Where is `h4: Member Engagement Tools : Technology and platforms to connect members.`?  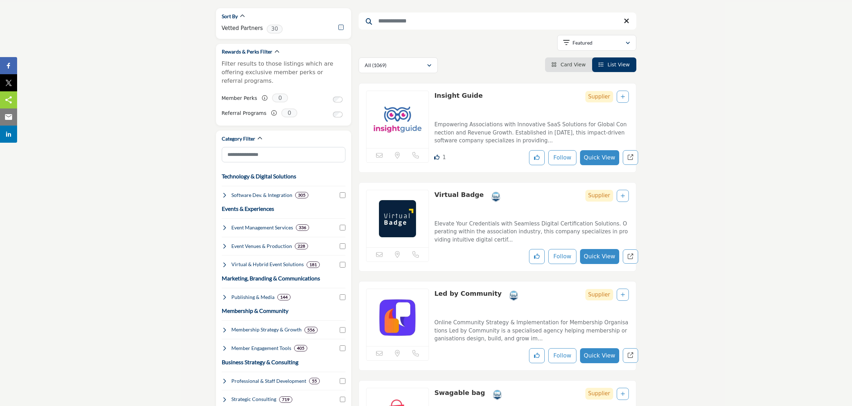 h4: Member Engagement Tools : Technology and platforms to connect members. is located at coordinates (261, 348).